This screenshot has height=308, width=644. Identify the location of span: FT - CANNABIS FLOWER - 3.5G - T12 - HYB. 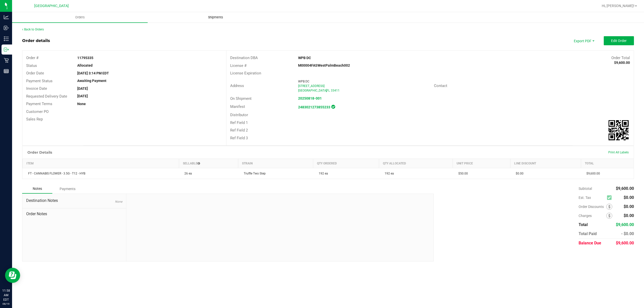
(55, 173).